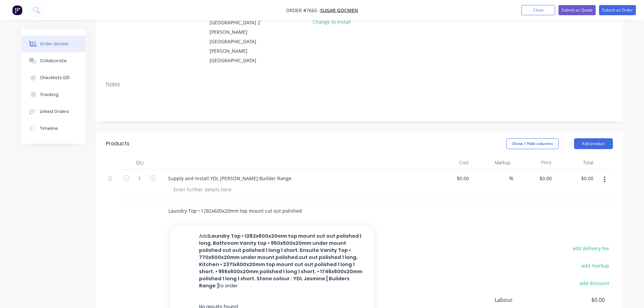  Describe the element at coordinates (140, 162) in the screenshot. I see `div: Qty` at that location.